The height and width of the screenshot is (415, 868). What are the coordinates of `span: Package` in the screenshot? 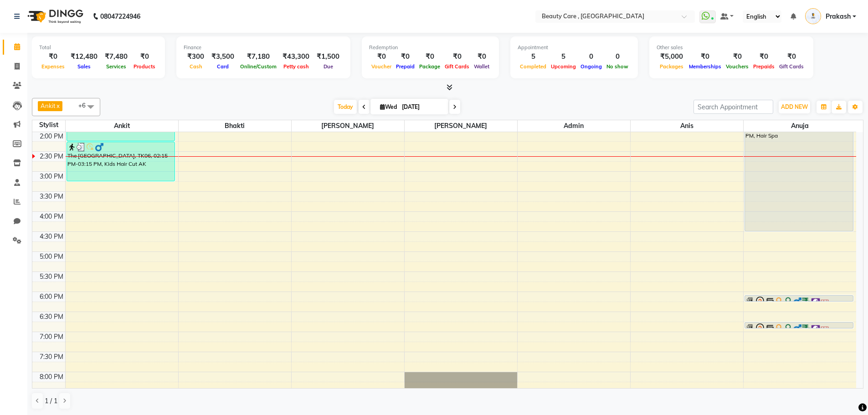 It's located at (429, 66).